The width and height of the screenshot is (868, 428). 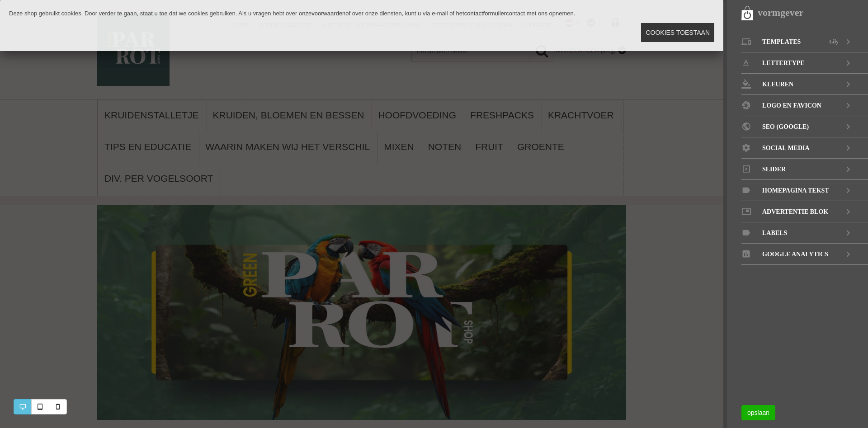 I want to click on strong: vormgever, so click(x=780, y=12).